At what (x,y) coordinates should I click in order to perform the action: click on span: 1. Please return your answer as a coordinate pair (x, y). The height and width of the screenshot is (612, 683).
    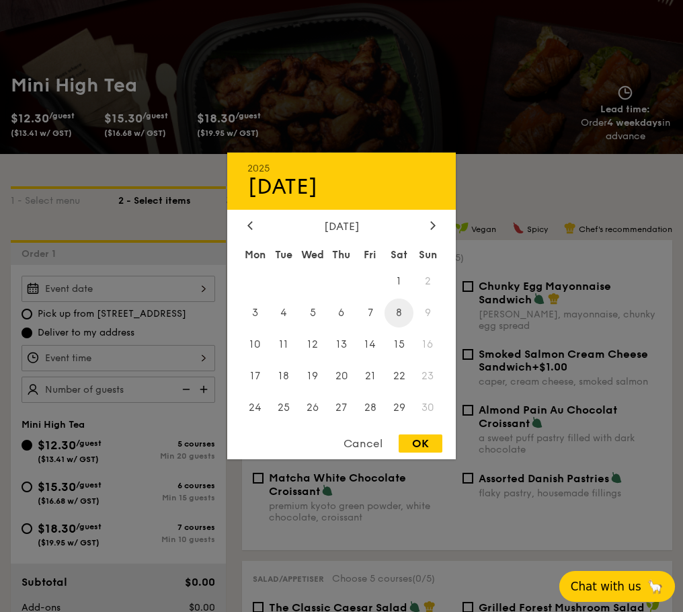
    Looking at the image, I should click on (399, 281).